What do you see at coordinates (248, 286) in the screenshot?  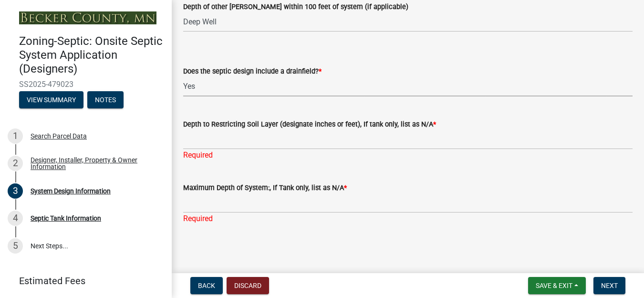 I see `button: Discard` at bounding box center [248, 286].